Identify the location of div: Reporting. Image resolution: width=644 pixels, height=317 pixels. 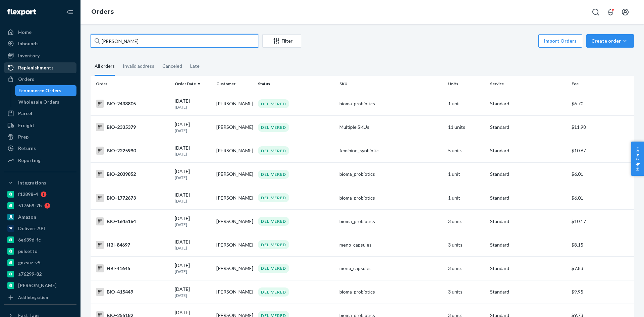
(29, 161).